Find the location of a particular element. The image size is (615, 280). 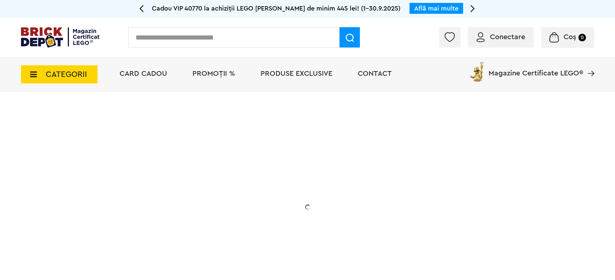

a: Contact is located at coordinates (375, 74).